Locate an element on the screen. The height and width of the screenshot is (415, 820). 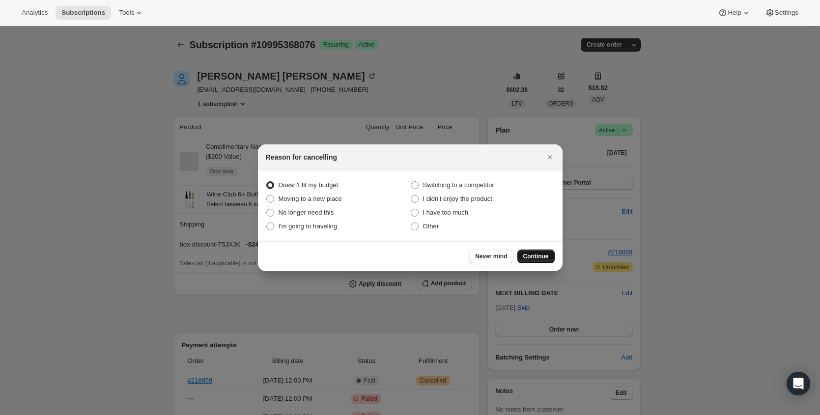
button: Continue is located at coordinates (536, 256).